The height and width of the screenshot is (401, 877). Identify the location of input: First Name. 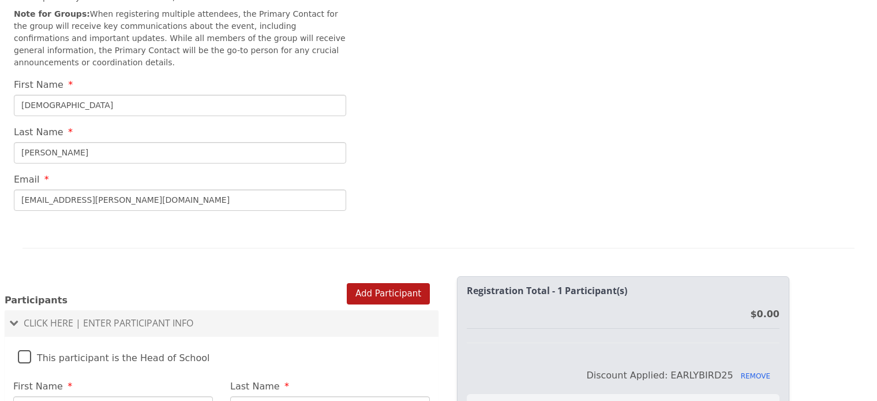
(180, 105).